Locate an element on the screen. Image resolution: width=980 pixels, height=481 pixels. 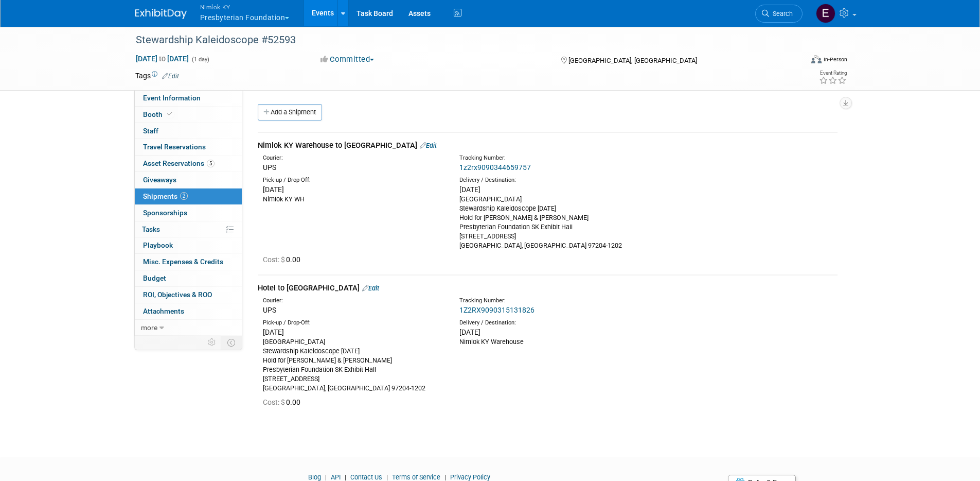
a: Add a Shipment is located at coordinates (290, 112).